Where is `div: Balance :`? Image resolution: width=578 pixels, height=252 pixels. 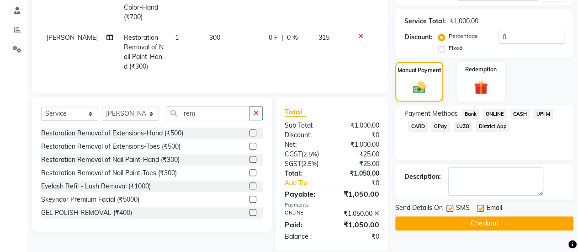 div: Balance : is located at coordinates (305, 236).